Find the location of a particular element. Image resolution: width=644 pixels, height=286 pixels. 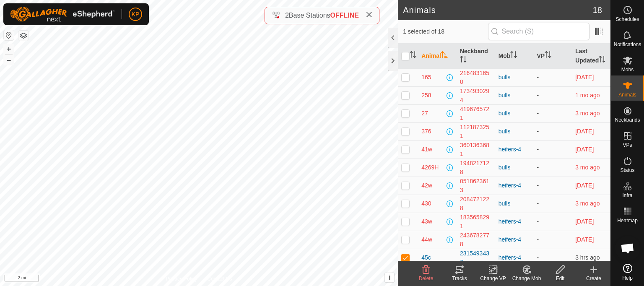

span: Infra is located at coordinates (628, 196).